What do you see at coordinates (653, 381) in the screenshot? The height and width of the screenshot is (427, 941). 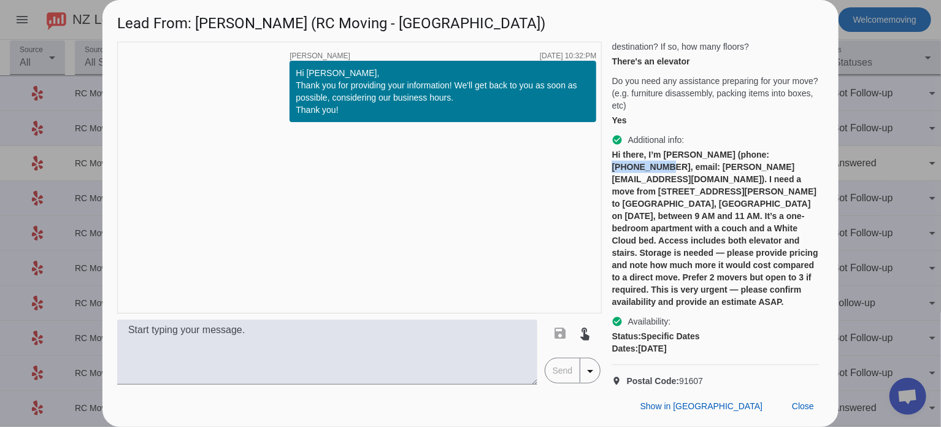 I see `strong: Postal Code:` at bounding box center [653, 381].